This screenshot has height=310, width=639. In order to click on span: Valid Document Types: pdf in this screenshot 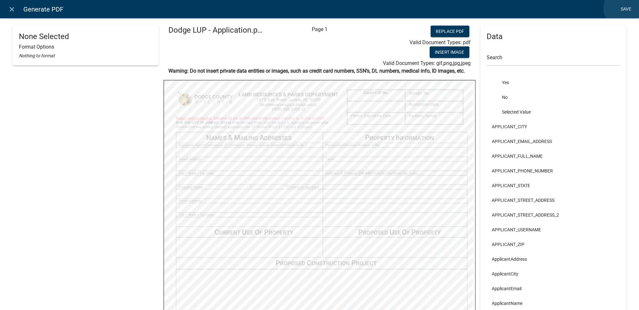, I will do `click(440, 42)`.